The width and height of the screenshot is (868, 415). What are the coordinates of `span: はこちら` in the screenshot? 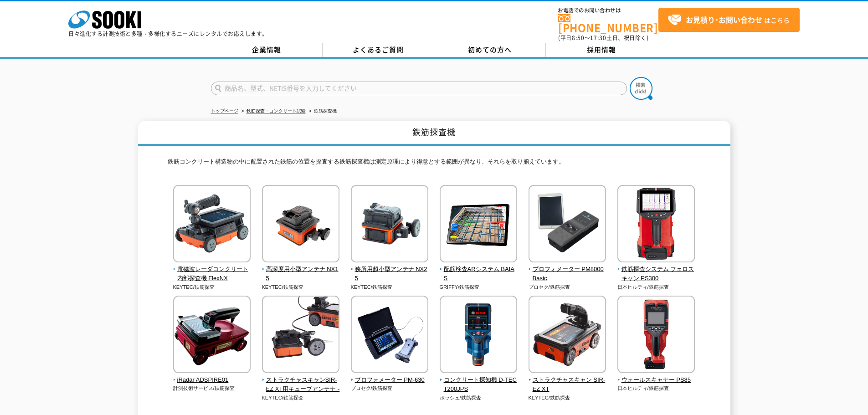 It's located at (729, 20).